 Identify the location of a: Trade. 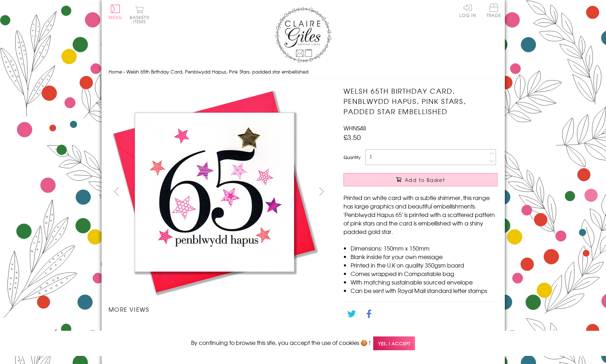
(494, 11).